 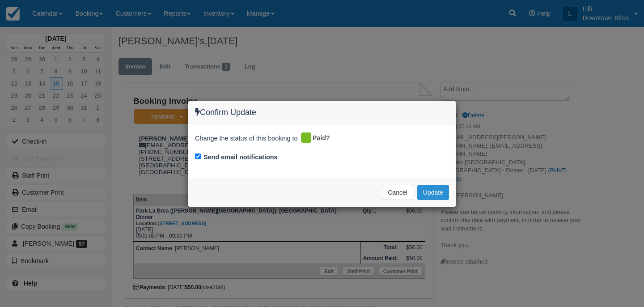 I want to click on div: Paid?, so click(x=318, y=138).